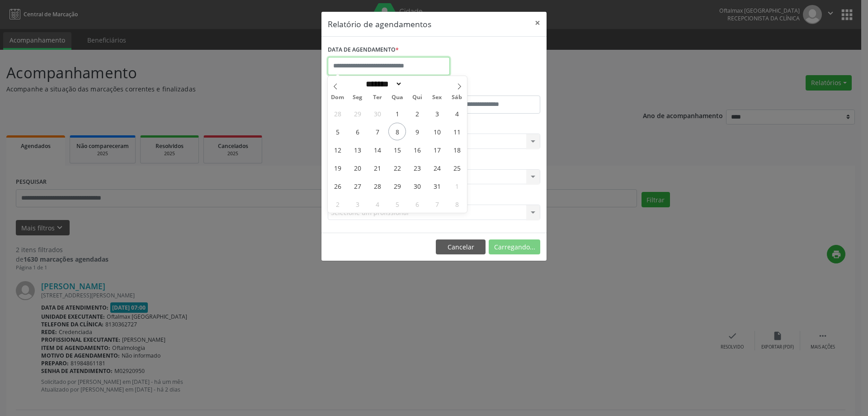 This screenshot has width=868, height=416. Describe the element at coordinates (436, 149) in the screenshot. I see `span: Outubro 17, 2025` at that location.